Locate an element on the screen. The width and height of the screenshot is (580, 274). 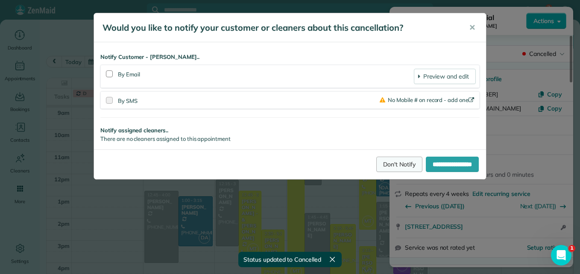
a: Preview and edit is located at coordinates (445, 76).